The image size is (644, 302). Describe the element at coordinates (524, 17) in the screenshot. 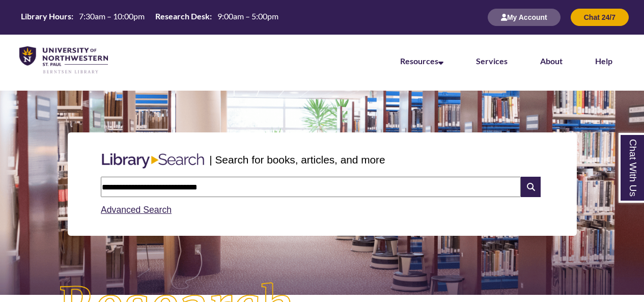

I see `a: My Account` at that location.